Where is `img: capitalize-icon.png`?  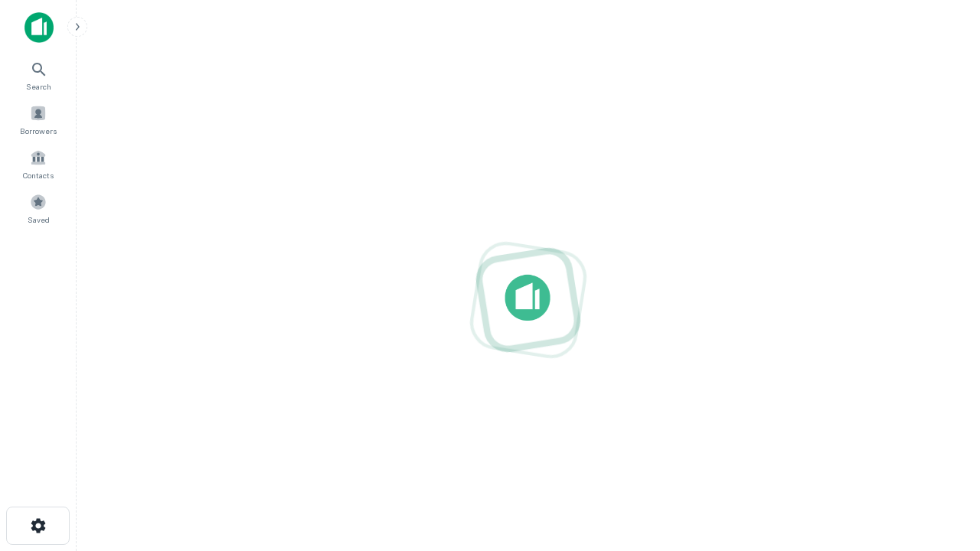
img: capitalize-icon.png is located at coordinates (39, 27).